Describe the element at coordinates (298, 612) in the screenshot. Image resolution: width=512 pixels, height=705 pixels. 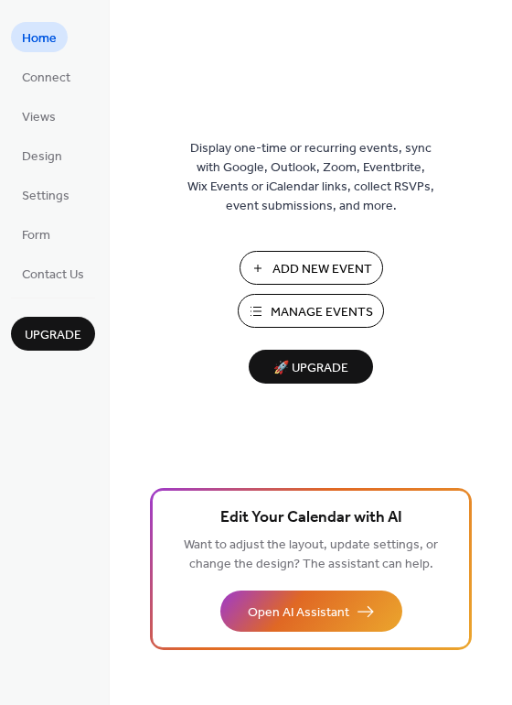
I see `span: Open AI Assistant` at that location.